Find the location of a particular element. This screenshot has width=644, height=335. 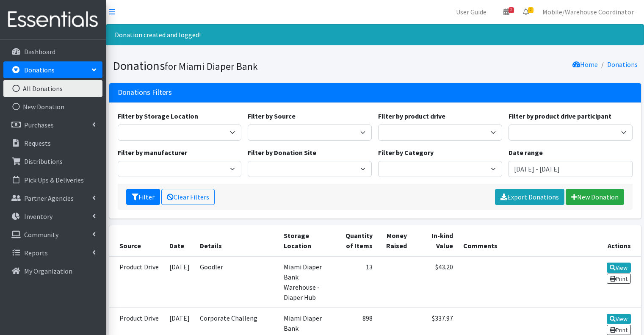

p: Donations is located at coordinates (39, 70).